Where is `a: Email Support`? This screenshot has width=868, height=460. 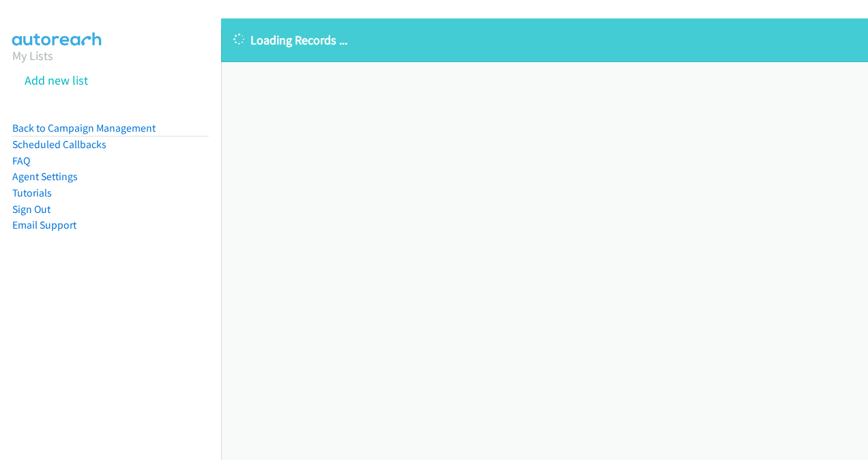
a: Email Support is located at coordinates (44, 225).